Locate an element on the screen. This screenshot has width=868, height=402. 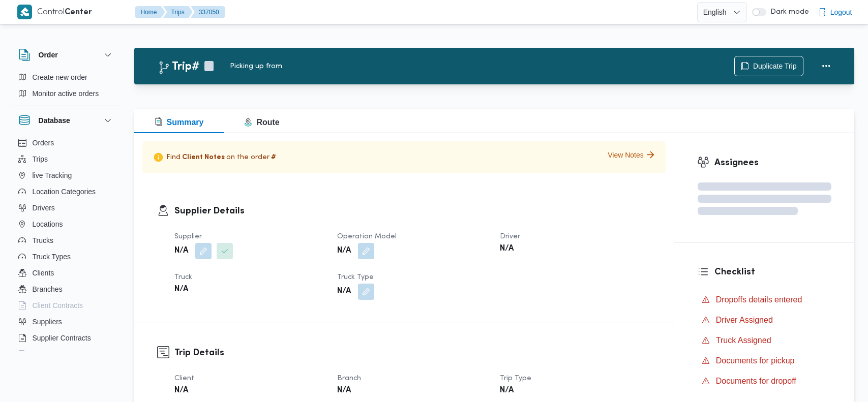
span: Orders is located at coordinates (43, 143).